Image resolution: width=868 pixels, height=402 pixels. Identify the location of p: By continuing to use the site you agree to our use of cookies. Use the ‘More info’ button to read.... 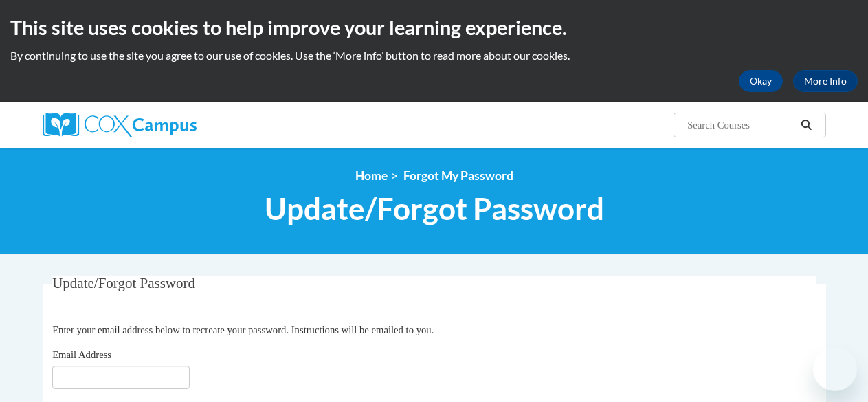
(434, 55).